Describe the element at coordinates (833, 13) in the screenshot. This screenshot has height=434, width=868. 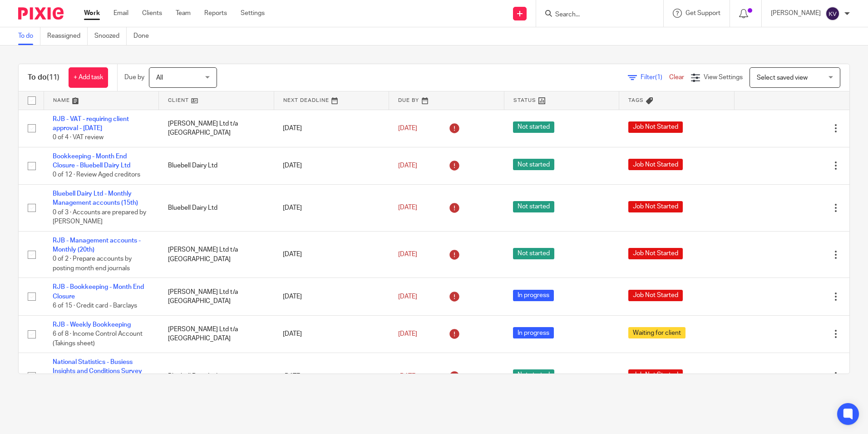
I see `img: svg%3E` at that location.